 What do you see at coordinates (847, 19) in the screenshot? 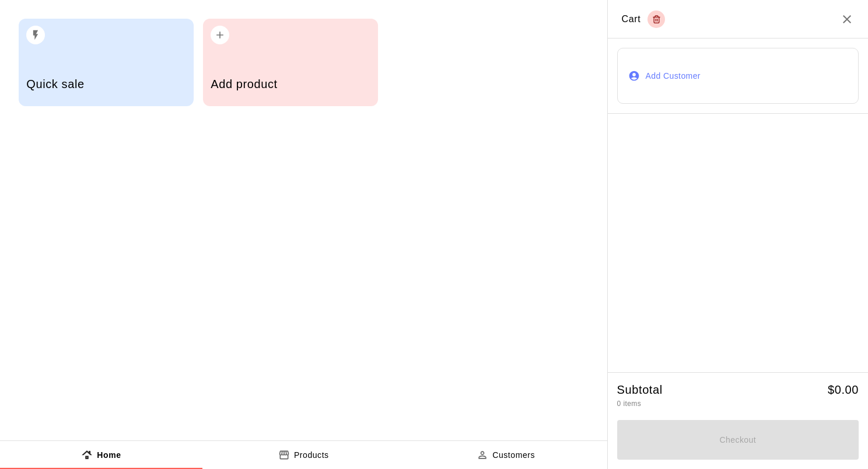
I see `button: Close` at bounding box center [847, 19].